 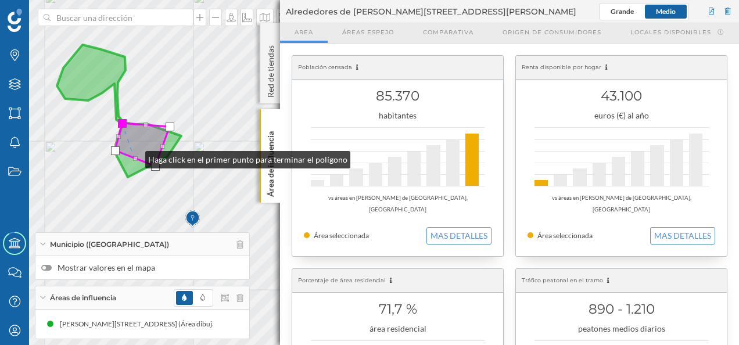 I want to click on h1: 43.100, so click(x=621, y=96).